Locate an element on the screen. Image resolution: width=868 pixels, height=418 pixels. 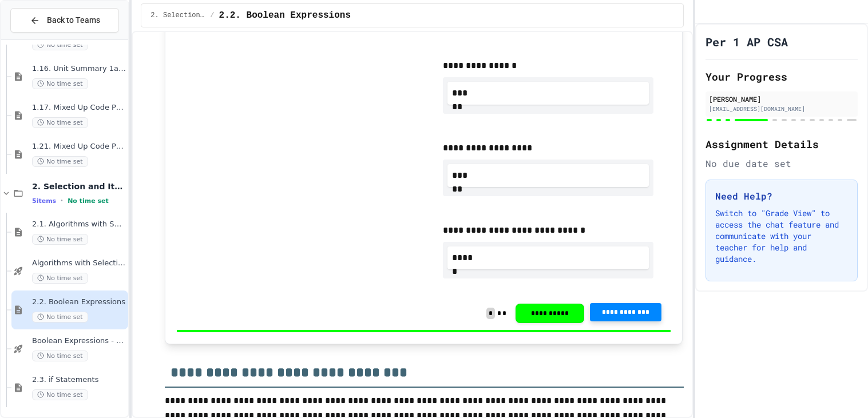
span: 1.21. Mixed Up Code Practice 1b (1.7-1.15) is located at coordinates (79, 146).